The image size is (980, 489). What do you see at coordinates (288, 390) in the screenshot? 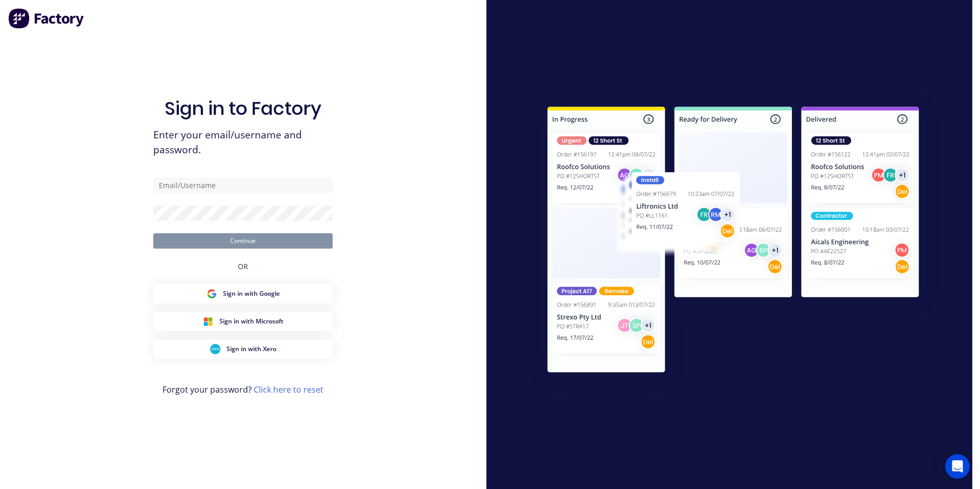
I see `a: Click here to reset` at bounding box center [288, 390].